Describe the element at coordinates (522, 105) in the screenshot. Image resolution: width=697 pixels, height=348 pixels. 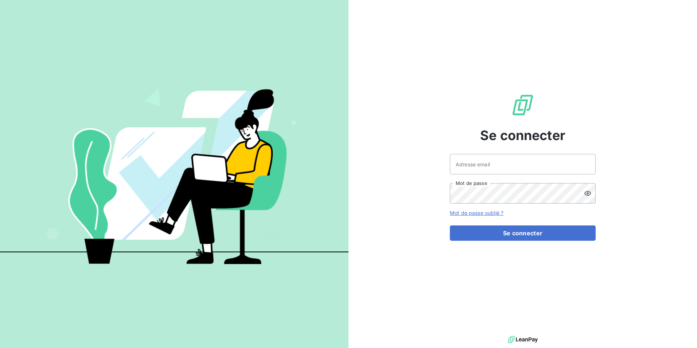
I see `img: Logo LeanPay` at that location.